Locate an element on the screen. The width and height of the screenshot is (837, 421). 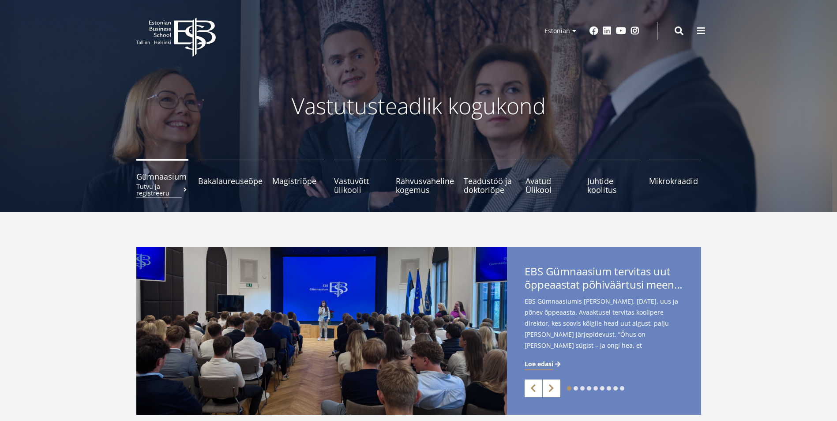
span: Magistriõpe is located at coordinates (298, 181).